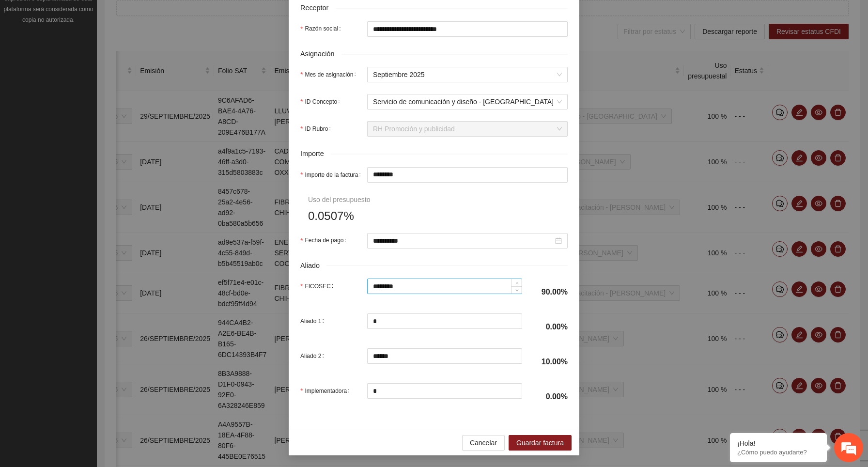  Describe the element at coordinates (106, 56) in the screenshot. I see `div: Chatee con nosotros ahora` at that location.